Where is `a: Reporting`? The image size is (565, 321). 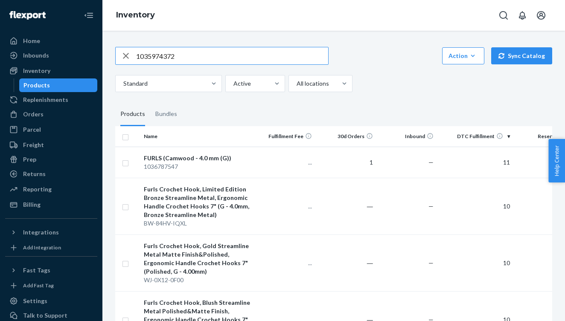
a: Reporting is located at coordinates (51, 190).